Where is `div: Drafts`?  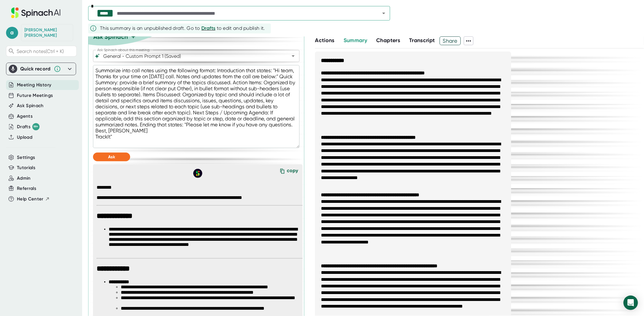
div: Drafts is located at coordinates (28, 127).